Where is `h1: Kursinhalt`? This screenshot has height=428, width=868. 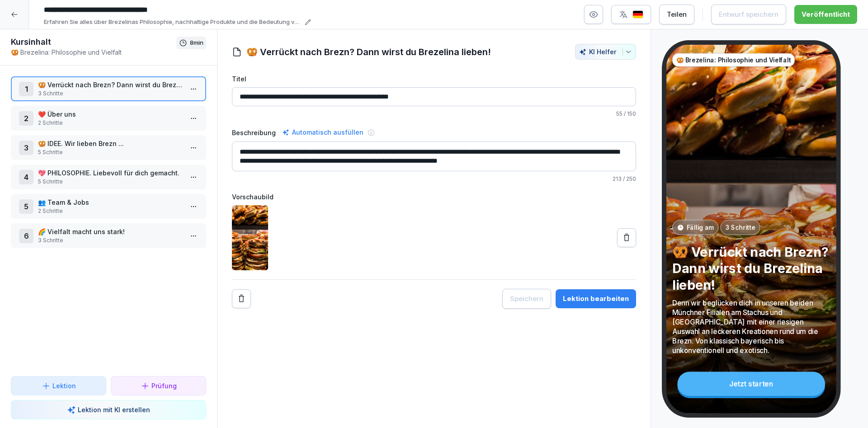 h1: Kursinhalt is located at coordinates (93, 42).